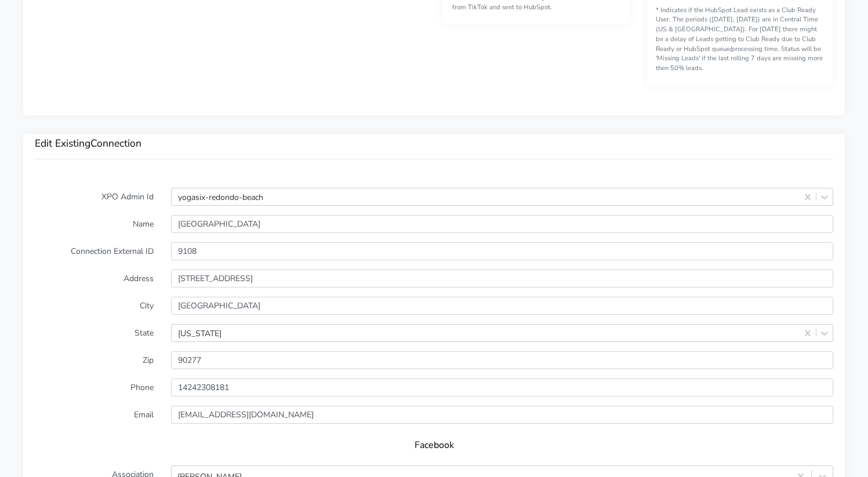  I want to click on h3: Edit Existing Connection, so click(434, 143).